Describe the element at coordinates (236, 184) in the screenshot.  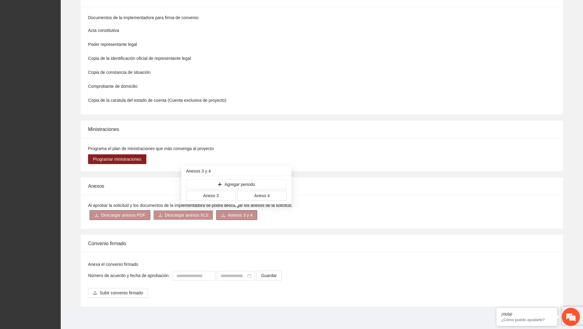
I see `button: plusAgregar periodo` at that location.